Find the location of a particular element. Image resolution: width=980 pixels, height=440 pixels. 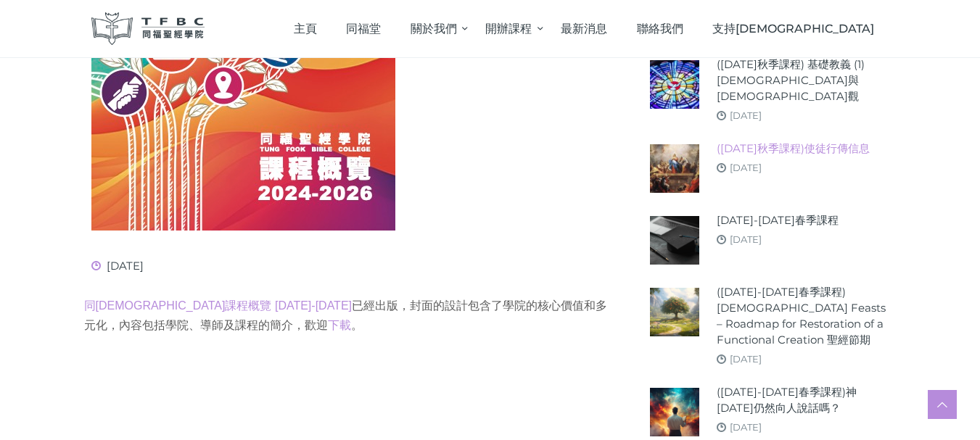

a: Scroll to top is located at coordinates (942, 405).